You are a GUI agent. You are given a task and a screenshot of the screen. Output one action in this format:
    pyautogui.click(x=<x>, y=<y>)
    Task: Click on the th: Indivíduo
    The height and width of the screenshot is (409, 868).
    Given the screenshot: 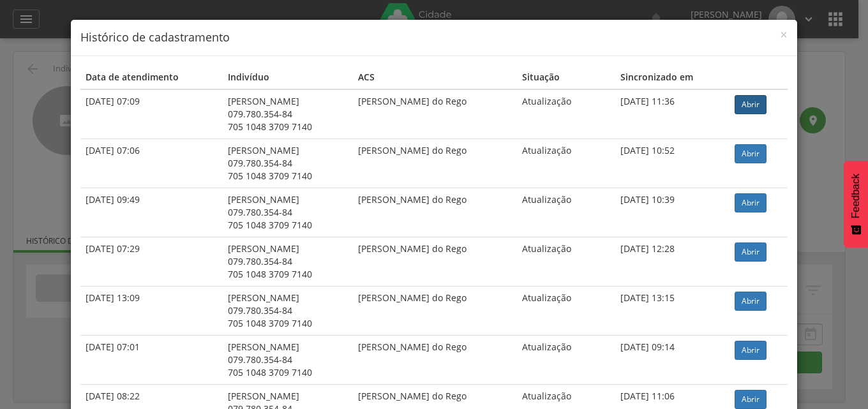 What is the action you would take?
    pyautogui.click(x=288, y=77)
    